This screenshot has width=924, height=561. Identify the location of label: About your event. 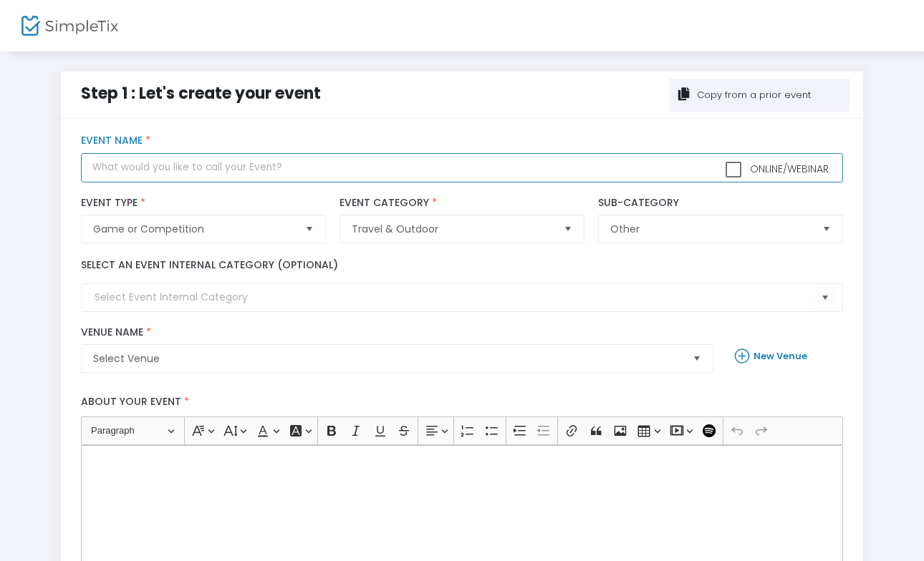
(462, 402).